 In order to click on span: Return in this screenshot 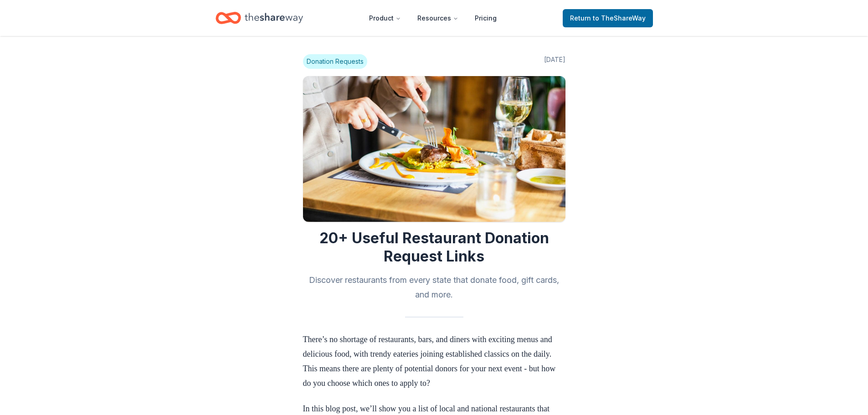, I will do `click(608, 19)`.